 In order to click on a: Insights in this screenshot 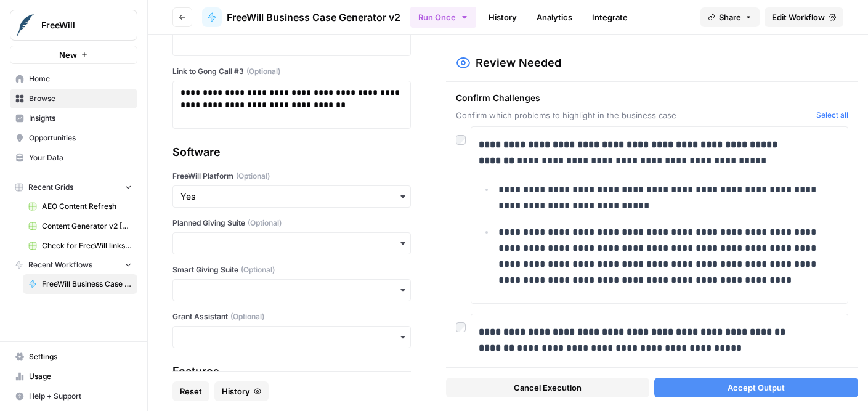, I will do `click(73, 119)`.